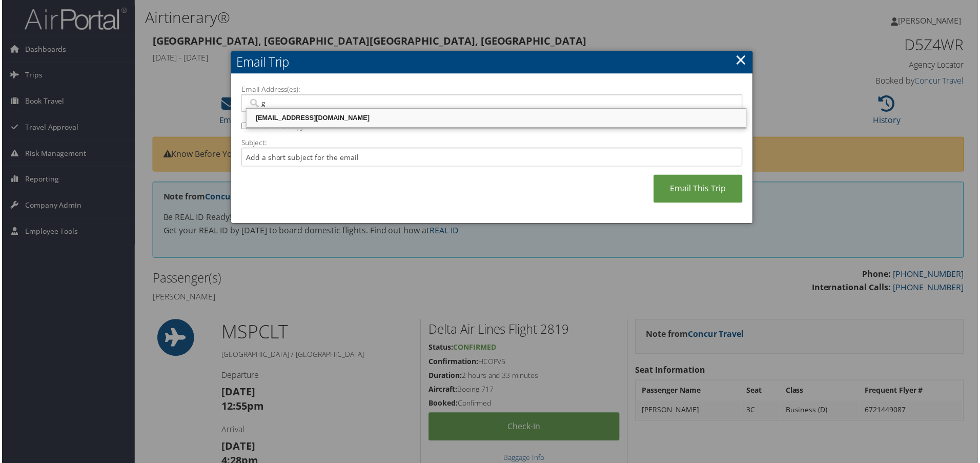 The height and width of the screenshot is (463, 980). What do you see at coordinates (492, 143) in the screenshot?
I see `label: Subject:` at bounding box center [492, 143].